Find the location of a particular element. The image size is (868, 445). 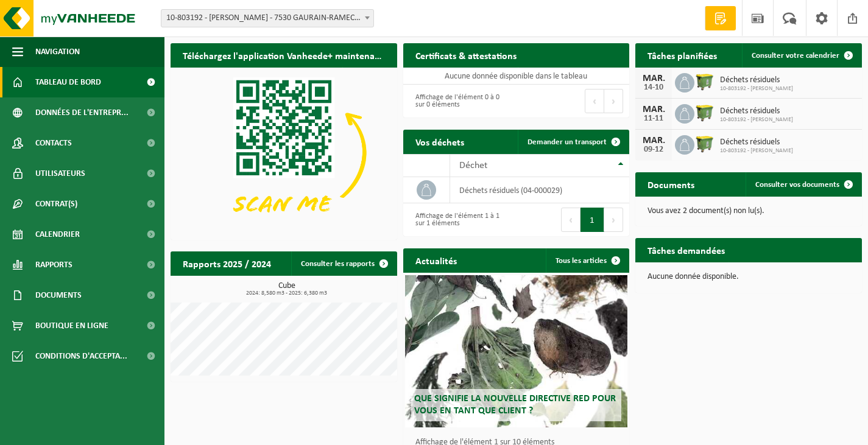

span: 2024: 8,580 m3 - 2025: 6,380 m3 is located at coordinates (287, 294).